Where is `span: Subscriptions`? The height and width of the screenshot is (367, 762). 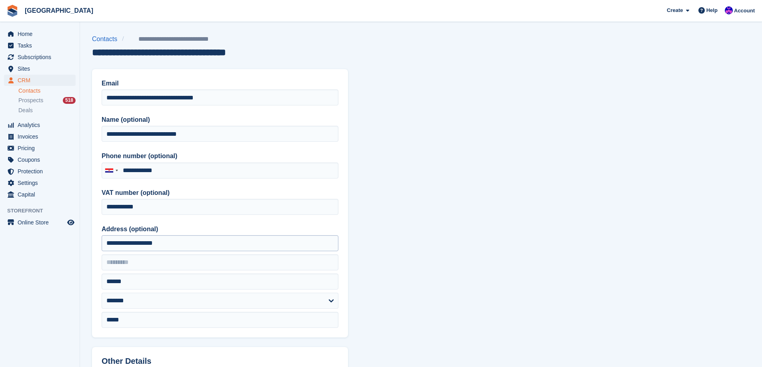 span: Subscriptions is located at coordinates (42, 57).